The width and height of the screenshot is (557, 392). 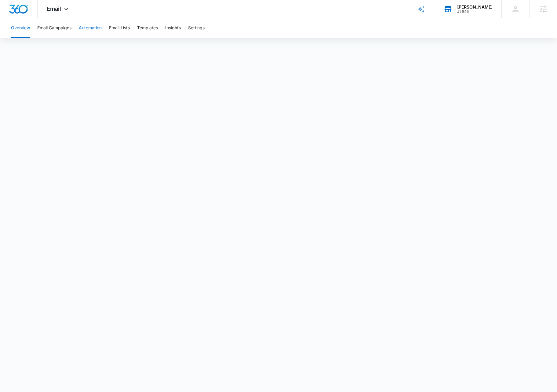 What do you see at coordinates (147, 28) in the screenshot?
I see `button: Templates` at bounding box center [147, 28].